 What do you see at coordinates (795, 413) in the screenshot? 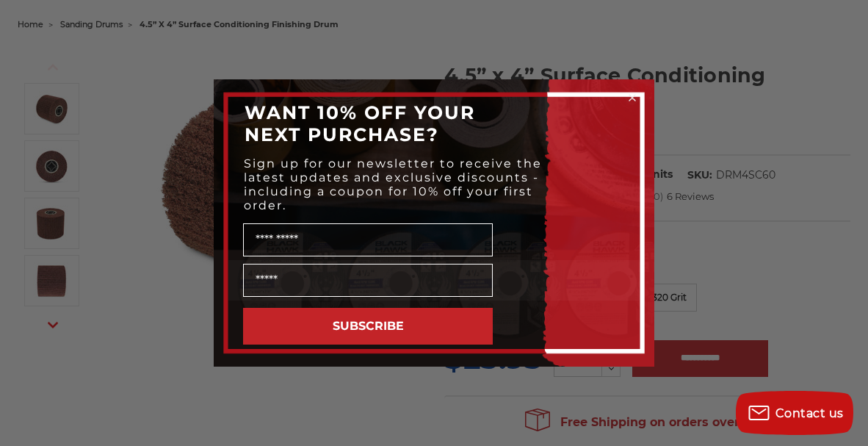
I see `button: Contact us` at bounding box center [795, 413].